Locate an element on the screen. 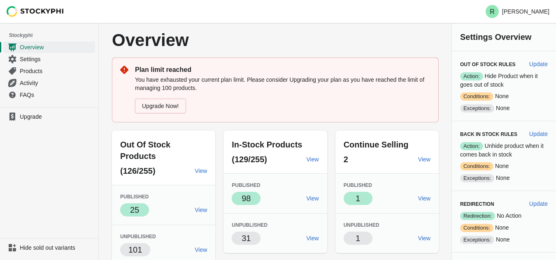  p: Overview is located at coordinates (211, 40).